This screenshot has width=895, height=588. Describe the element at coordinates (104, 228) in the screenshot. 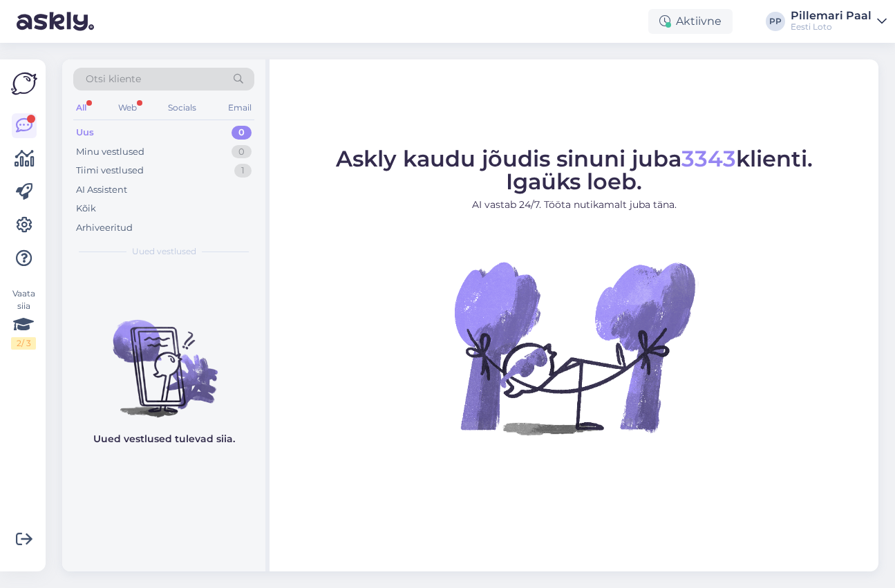

I see `div: Arhiveeritud` at that location.